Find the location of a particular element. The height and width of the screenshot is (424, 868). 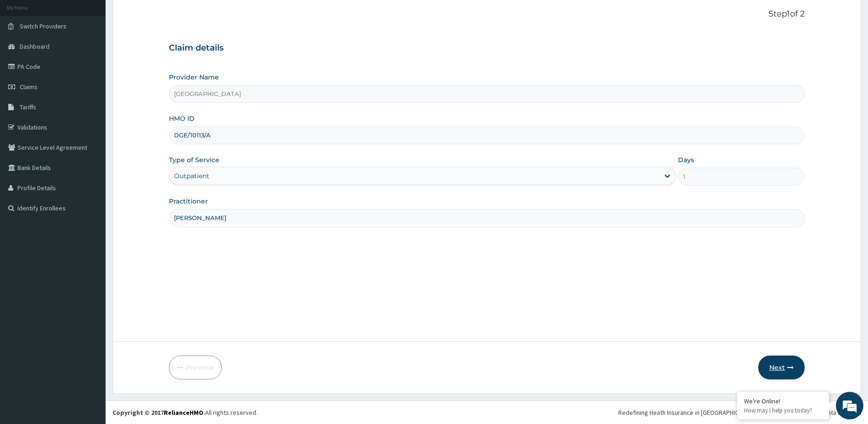

textarea: Type your message and hit 'Enter' is located at coordinates (89, 267).